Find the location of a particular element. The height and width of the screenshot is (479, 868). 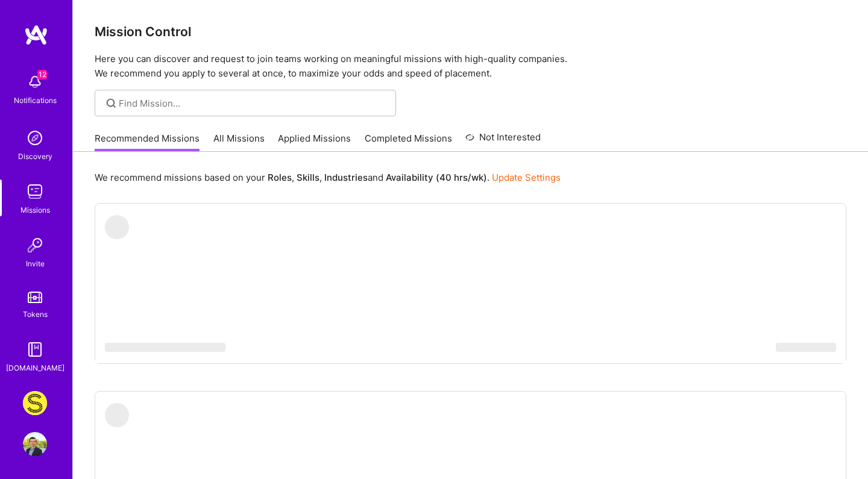

img: teamwork is located at coordinates (35, 191).